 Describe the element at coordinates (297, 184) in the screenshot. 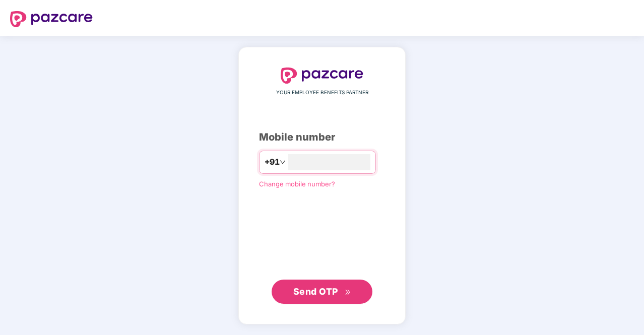

I see `a: Change mobile number?` at that location.